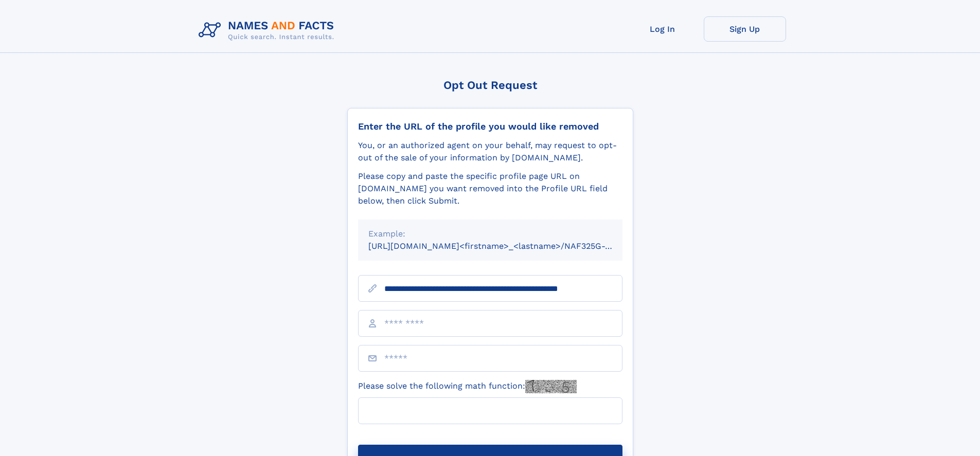 The image size is (980, 456). What do you see at coordinates (490, 151) in the screenshot?
I see `div: You, or an authorized agent on your behalf, may request to opt-out of the sale of your informatio...` at bounding box center [490, 151].